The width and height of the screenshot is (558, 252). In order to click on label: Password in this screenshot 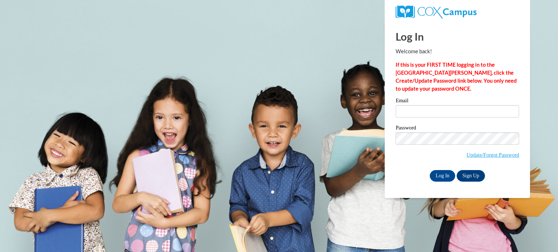, I will do `click(457, 129)`.